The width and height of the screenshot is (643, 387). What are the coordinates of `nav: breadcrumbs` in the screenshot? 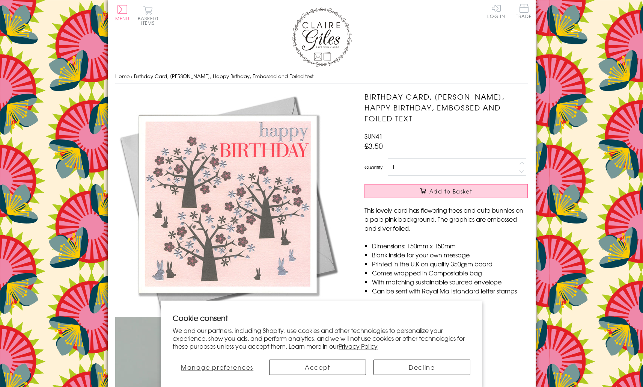 It's located at (322, 76).